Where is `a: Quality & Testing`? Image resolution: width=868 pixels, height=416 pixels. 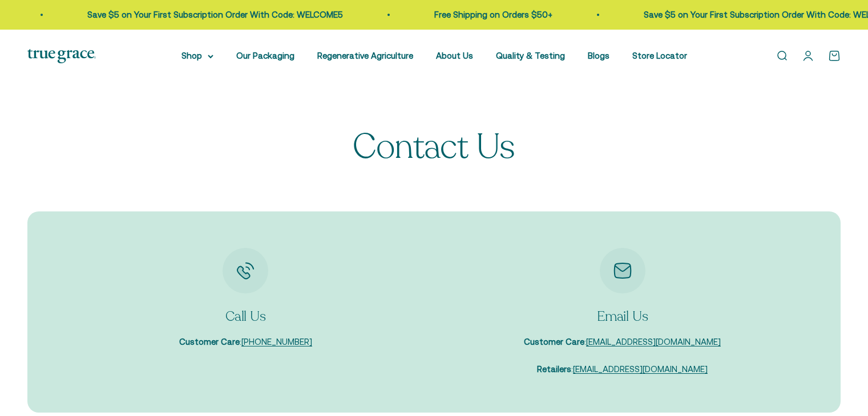
a: Quality & Testing is located at coordinates (530, 56).